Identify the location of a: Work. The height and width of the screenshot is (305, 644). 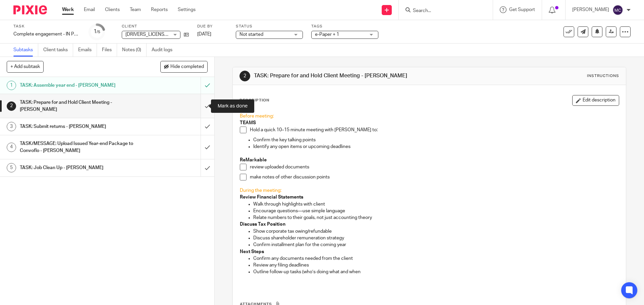
(68, 10).